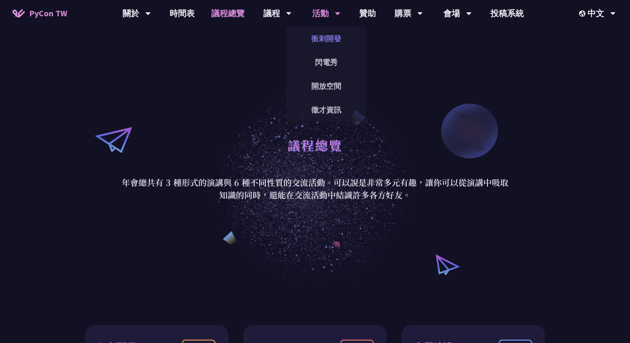  Describe the element at coordinates (48, 13) in the screenshot. I see `span: PyCon TW` at that location.